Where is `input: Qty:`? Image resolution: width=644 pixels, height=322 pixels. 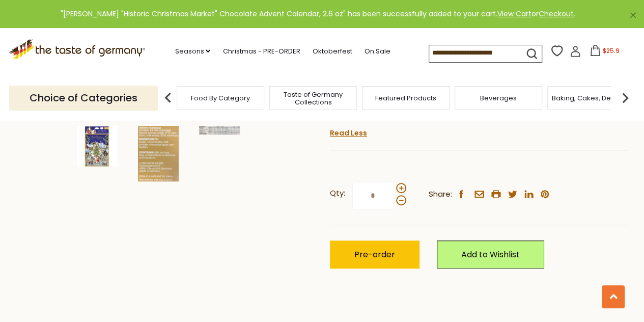 input: Qty: is located at coordinates (373, 195).